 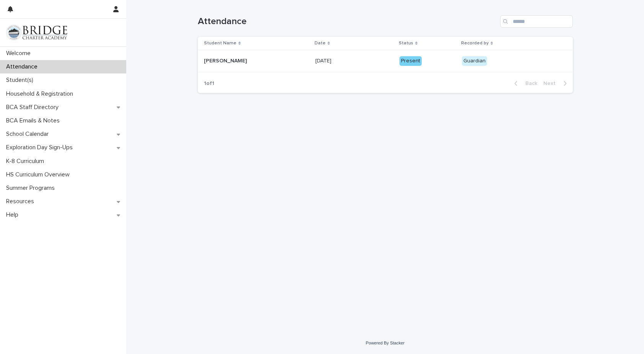 What do you see at coordinates (347, 21) in the screenshot?
I see `h1: Attendance` at bounding box center [347, 21].